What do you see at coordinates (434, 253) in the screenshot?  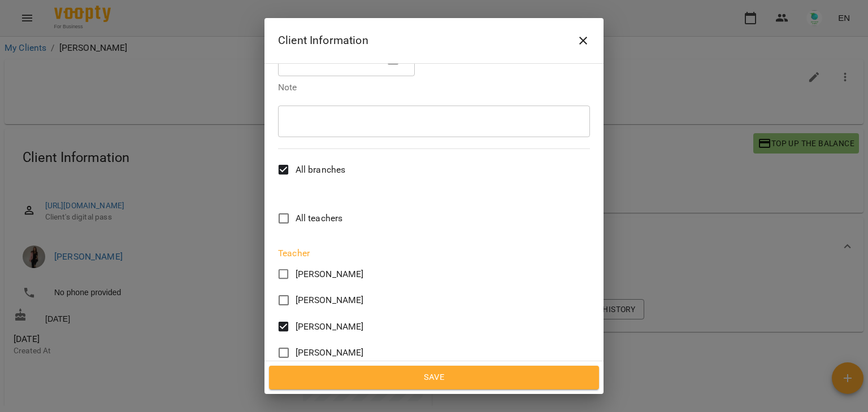 I see `label: Teacher` at bounding box center [434, 253].